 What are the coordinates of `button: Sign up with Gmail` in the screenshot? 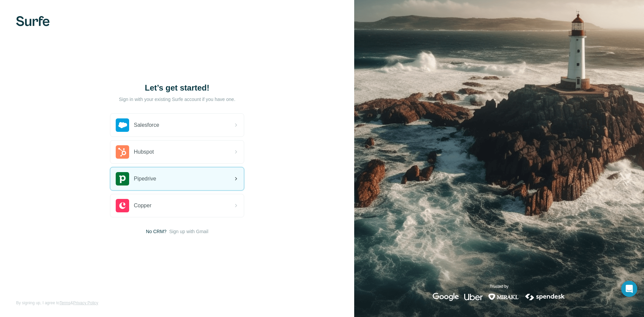 It's located at (188, 232).